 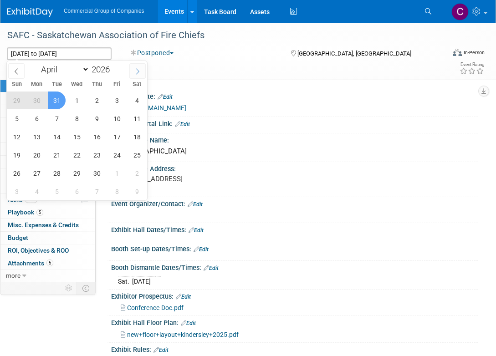 I want to click on span: April 30, 2026, so click(x=96, y=173).